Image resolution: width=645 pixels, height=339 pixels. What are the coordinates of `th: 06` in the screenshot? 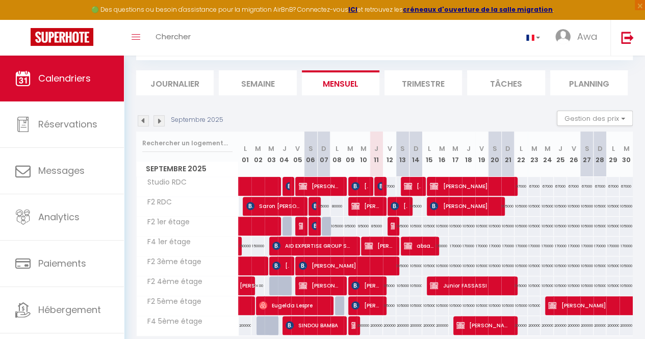 It's located at (311, 154).